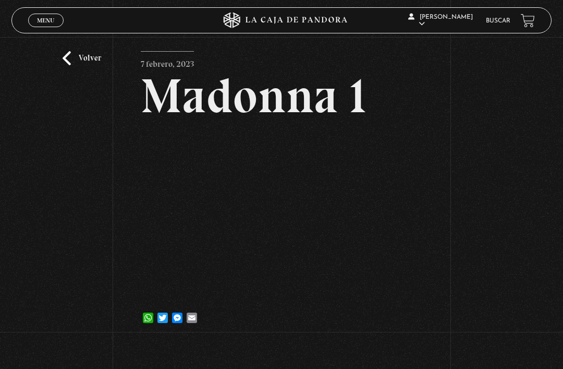 This screenshot has height=369, width=563. Describe the element at coordinates (528, 20) in the screenshot. I see `a: View your shopping cart` at that location.